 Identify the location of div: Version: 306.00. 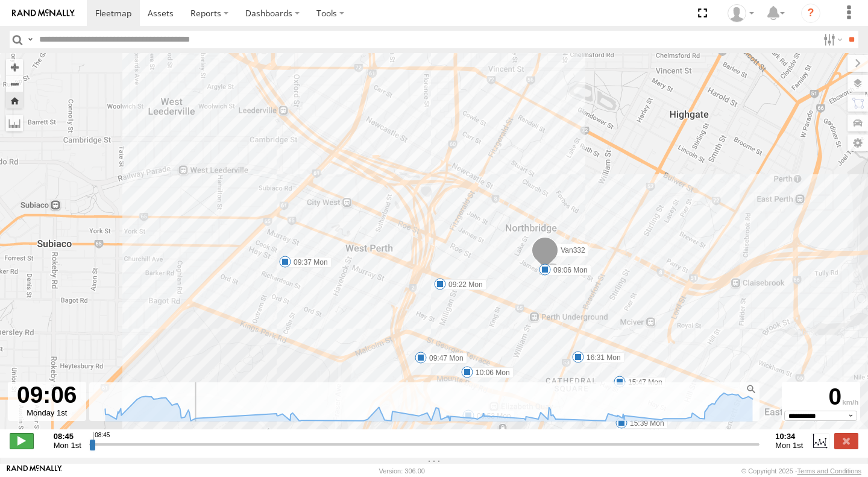
(402, 472).